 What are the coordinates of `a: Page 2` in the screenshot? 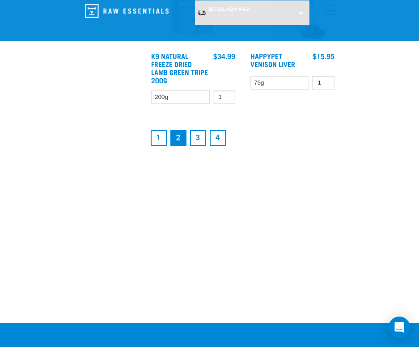 It's located at (179, 138).